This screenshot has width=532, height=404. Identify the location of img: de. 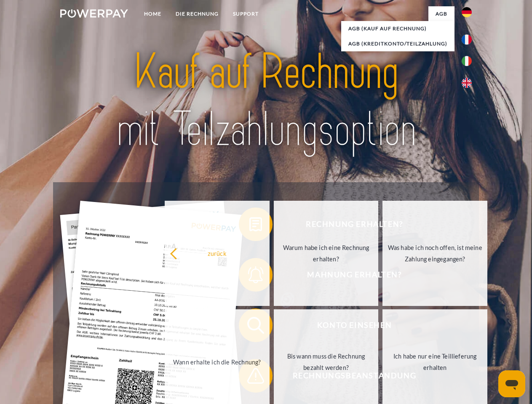
(467, 12).